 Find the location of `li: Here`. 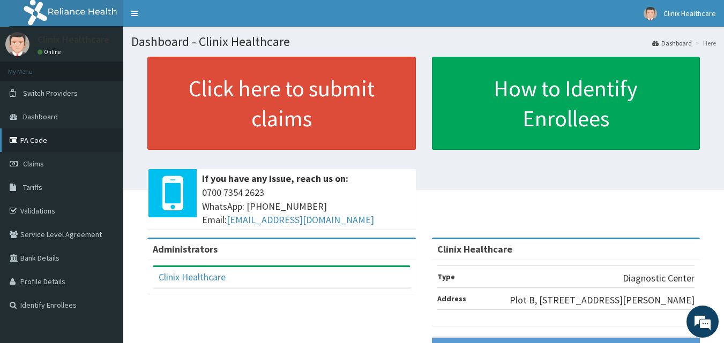

li: Here is located at coordinates (704, 43).